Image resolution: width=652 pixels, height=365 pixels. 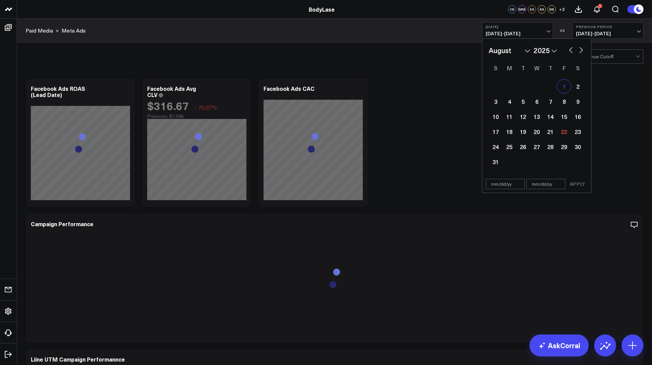 I want to click on div: Facebook Ads CAC, so click(x=289, y=88).